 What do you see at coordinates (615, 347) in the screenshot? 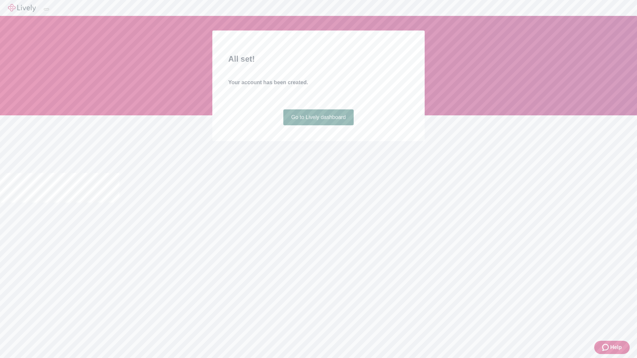
I see `span: Help` at bounding box center [615, 347].